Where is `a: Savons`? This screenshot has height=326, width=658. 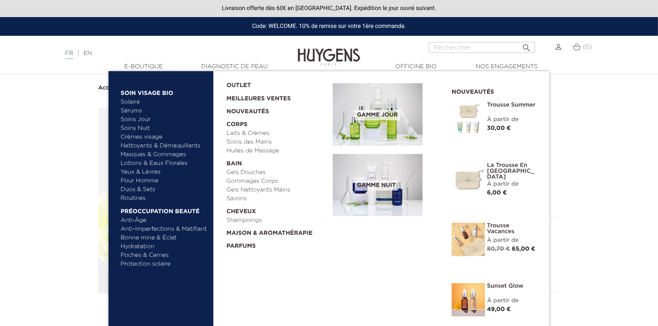
a: Savons is located at coordinates (277, 198).